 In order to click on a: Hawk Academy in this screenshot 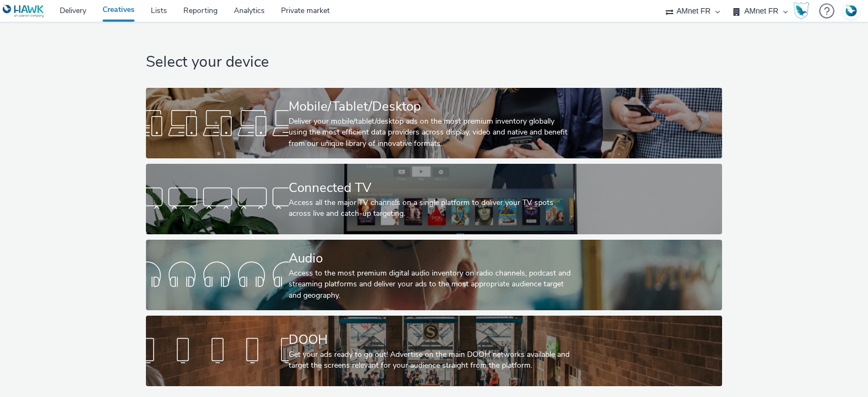, I will do `click(803, 10)`.